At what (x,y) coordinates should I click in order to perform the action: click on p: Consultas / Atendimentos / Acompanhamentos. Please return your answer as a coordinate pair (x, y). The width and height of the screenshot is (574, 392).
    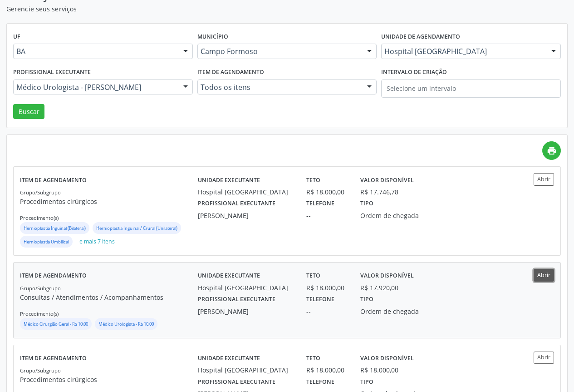
    Looking at the image, I should click on (109, 297).